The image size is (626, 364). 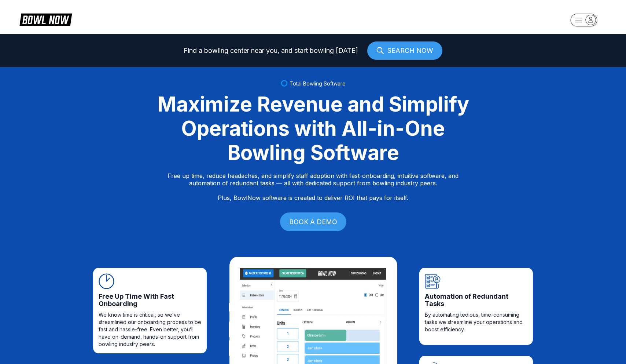 I want to click on p: Free up time, reduce headaches, and simplify staff adoption with fast-onboarding, intuitive softw..., so click(x=313, y=187).